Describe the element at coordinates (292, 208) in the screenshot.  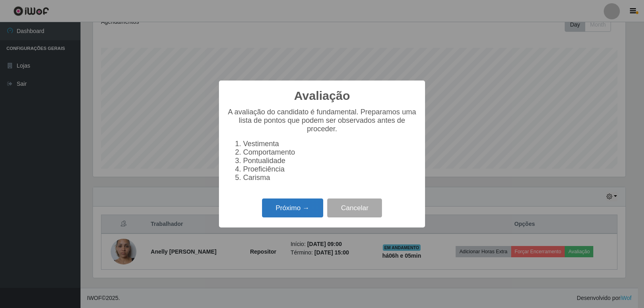
I see `button: Próximo →` at that location.